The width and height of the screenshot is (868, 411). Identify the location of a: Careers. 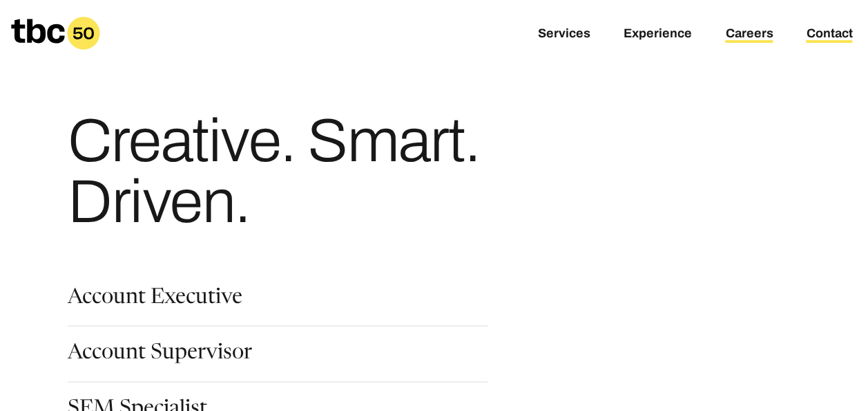
(749, 35).